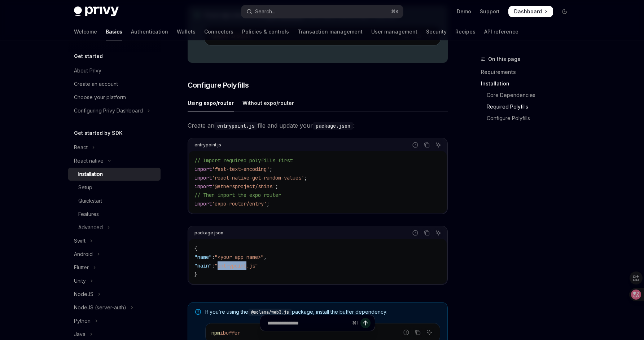  What do you see at coordinates (114, 32) in the screenshot?
I see `a: Basics` at bounding box center [114, 32].